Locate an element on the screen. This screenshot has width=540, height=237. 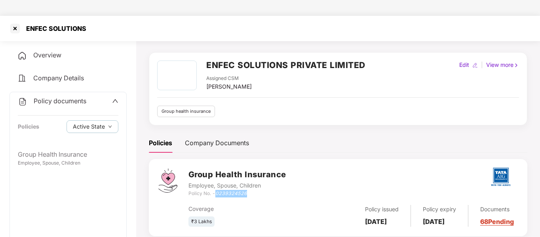
div: Edit is located at coordinates (464, 65).